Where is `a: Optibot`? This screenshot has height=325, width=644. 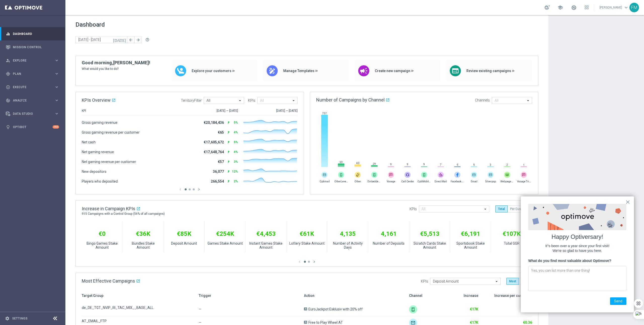 a: Optibot is located at coordinates (33, 127).